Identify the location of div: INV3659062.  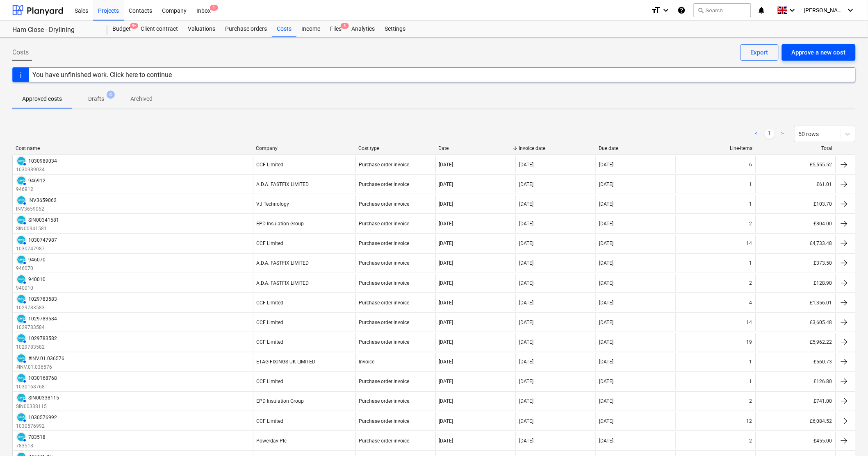
(42, 200).